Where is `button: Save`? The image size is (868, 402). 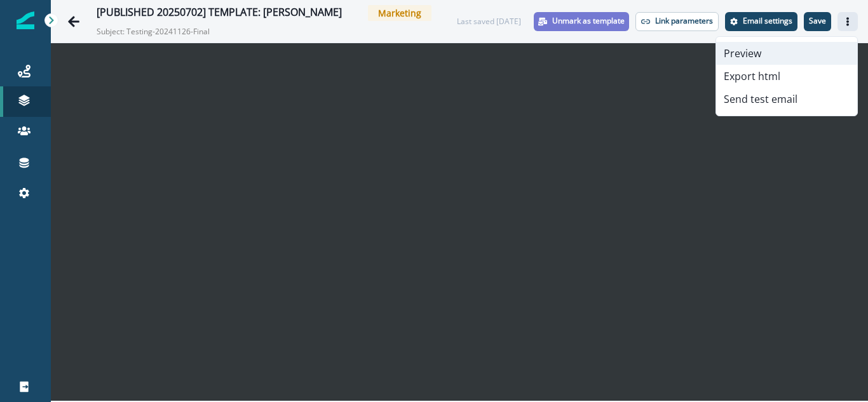 button: Save is located at coordinates (817, 21).